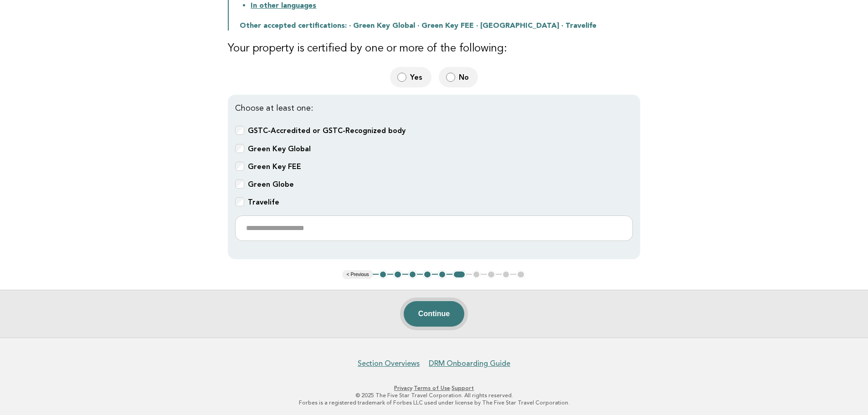 The image size is (868, 415). What do you see at coordinates (451, 77) in the screenshot?
I see `input: No` at bounding box center [451, 77].